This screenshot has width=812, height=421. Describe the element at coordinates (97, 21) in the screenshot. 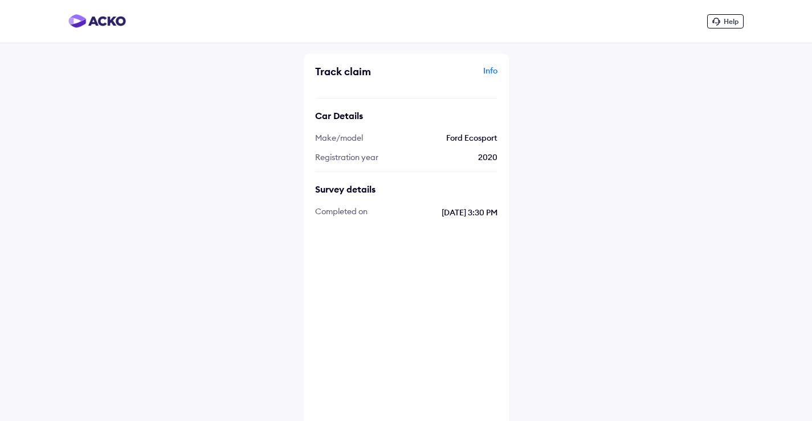

I see `img: horizontal-gradient.png` at that location.